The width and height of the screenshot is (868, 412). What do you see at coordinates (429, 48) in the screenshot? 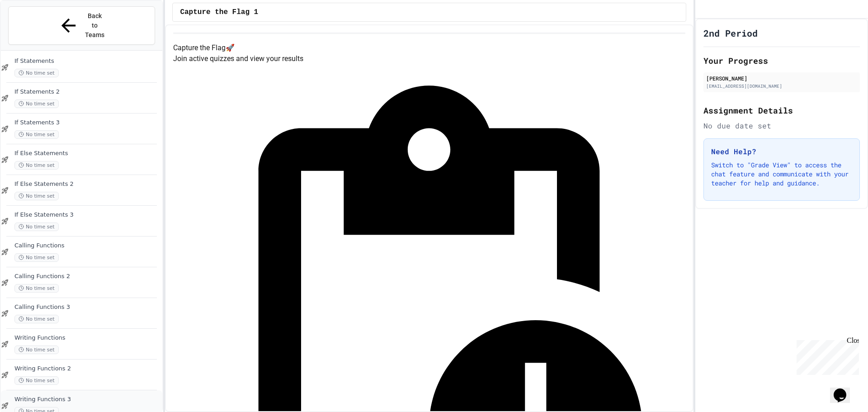
I see `h4: Capture the Flag 🚀` at bounding box center [429, 48].